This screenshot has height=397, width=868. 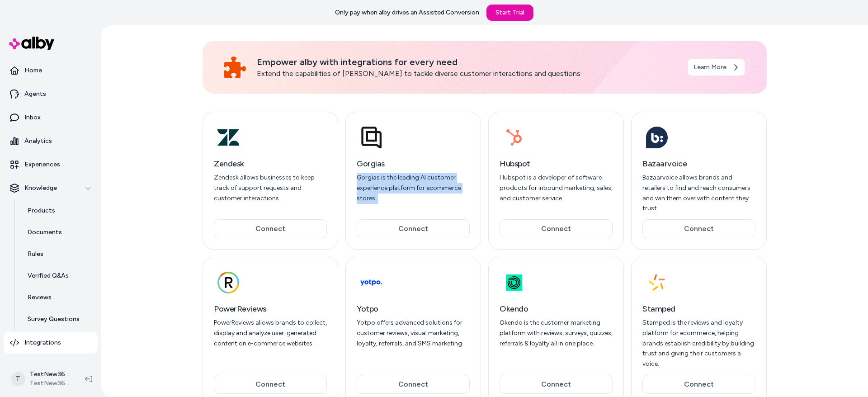 What do you see at coordinates (51, 343) in the screenshot?
I see `a: Integrations` at bounding box center [51, 343].